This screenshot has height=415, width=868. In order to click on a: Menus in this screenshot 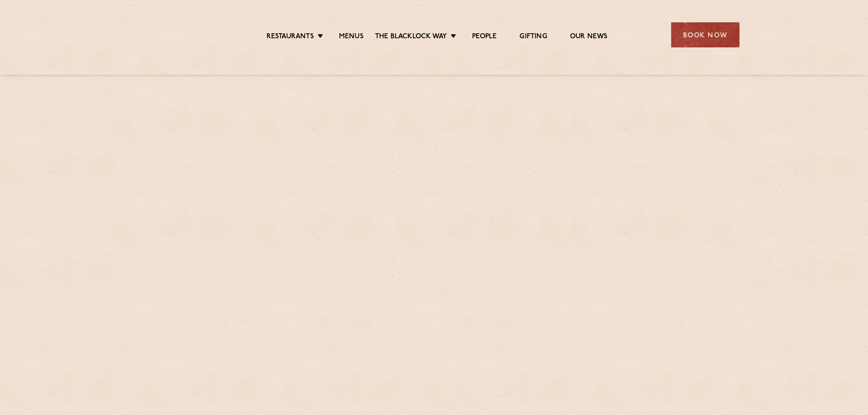, I will do `click(352, 37)`.